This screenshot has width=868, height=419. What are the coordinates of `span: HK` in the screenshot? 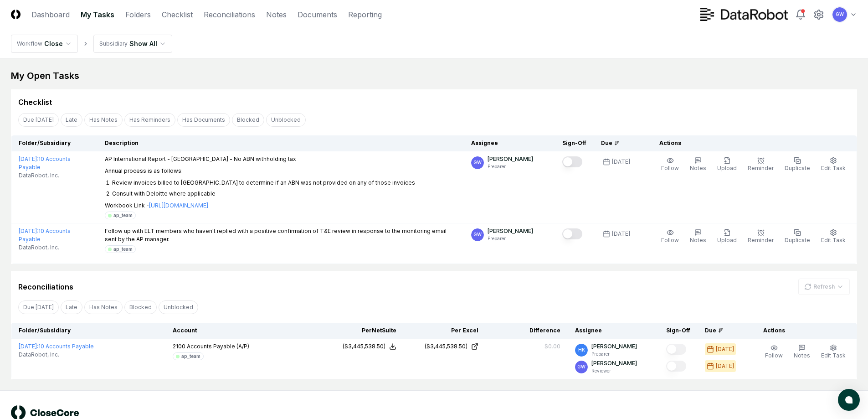 It's located at (581, 349).